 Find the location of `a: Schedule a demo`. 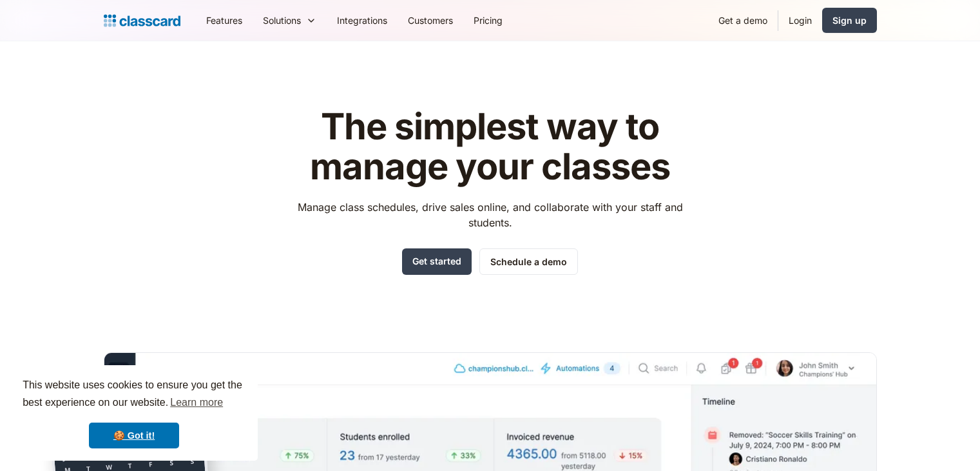

a: Schedule a demo is located at coordinates (528, 261).